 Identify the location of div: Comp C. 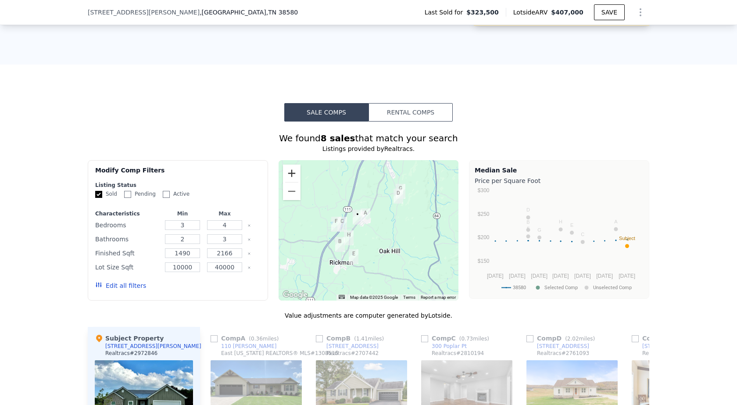
(457, 338).